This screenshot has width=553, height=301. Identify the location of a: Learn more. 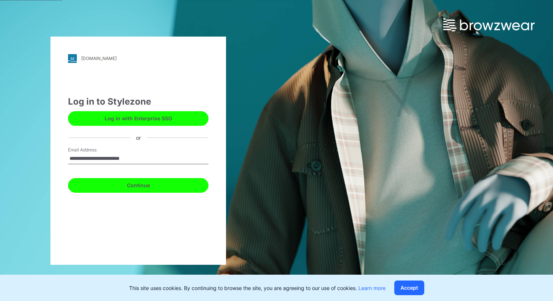
(372, 288).